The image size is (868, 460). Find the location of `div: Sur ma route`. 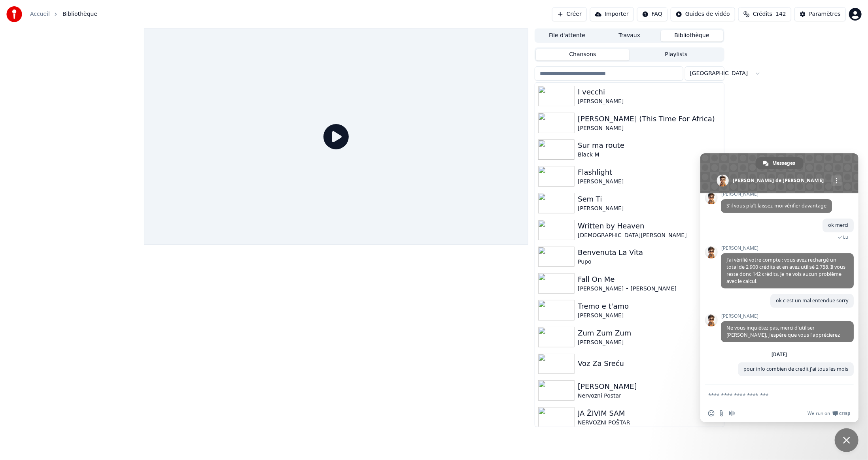

div: Sur ma route is located at coordinates (649, 146).